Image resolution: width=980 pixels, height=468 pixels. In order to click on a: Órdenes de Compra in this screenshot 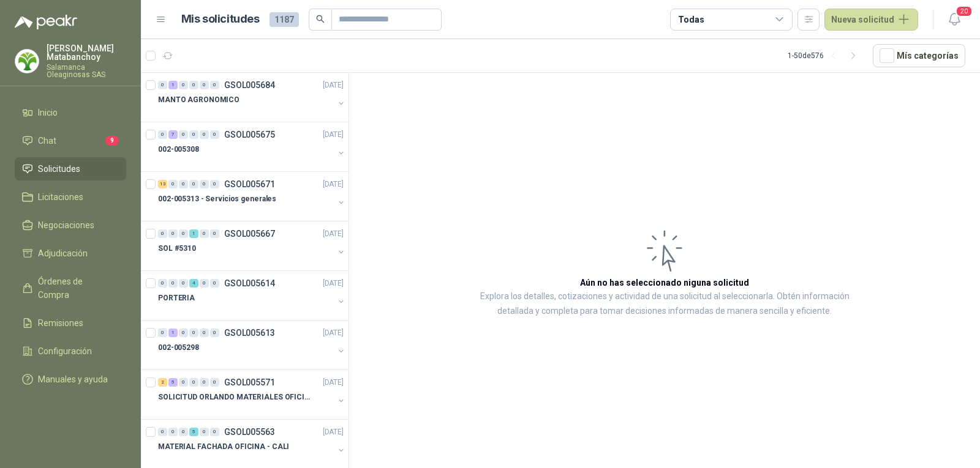, I will do `click(71, 288)`.